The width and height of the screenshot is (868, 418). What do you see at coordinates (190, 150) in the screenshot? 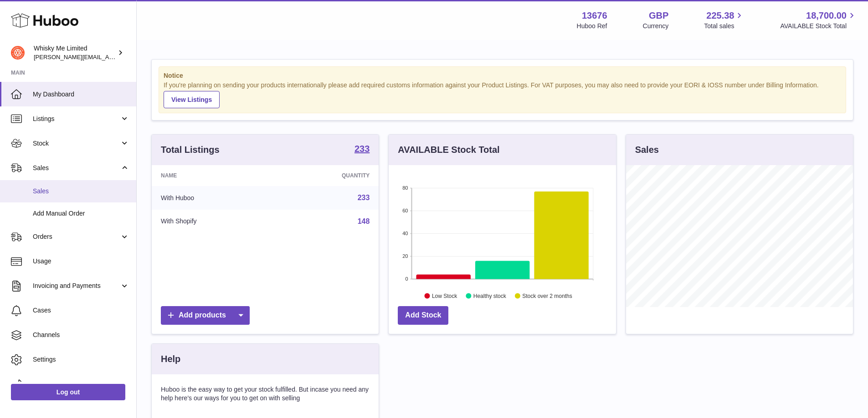
I see `h3: Total Listings` at bounding box center [190, 150].